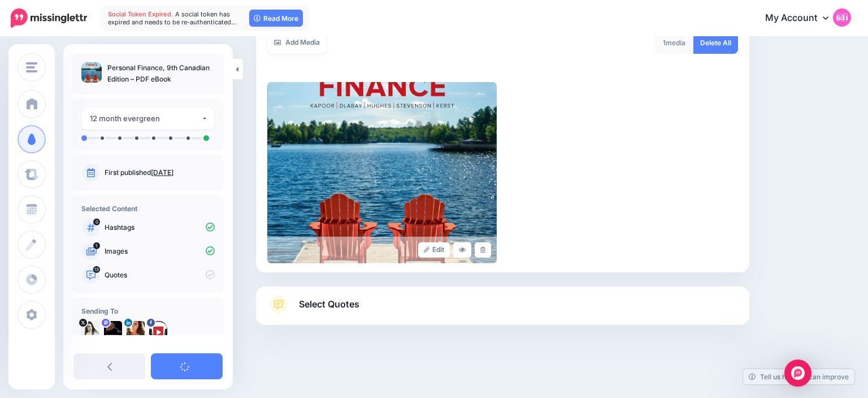 The height and width of the screenshot is (398, 868). Describe the element at coordinates (148, 118) in the screenshot. I see `button: 12 month evergreen` at that location.